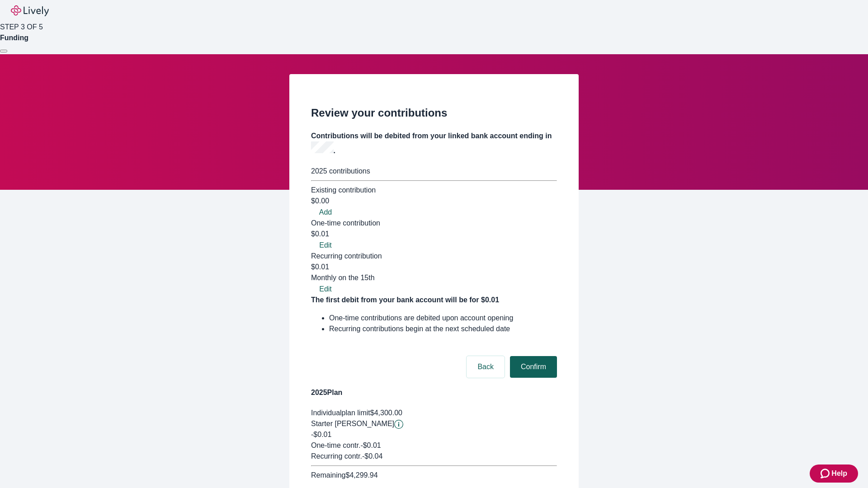 Image resolution: width=868 pixels, height=488 pixels. What do you see at coordinates (326, 212) in the screenshot?
I see `button: Add` at bounding box center [326, 212].